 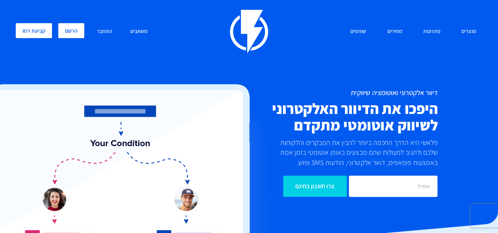 I want to click on input: צרו חשבון בחינם, so click(x=315, y=187).